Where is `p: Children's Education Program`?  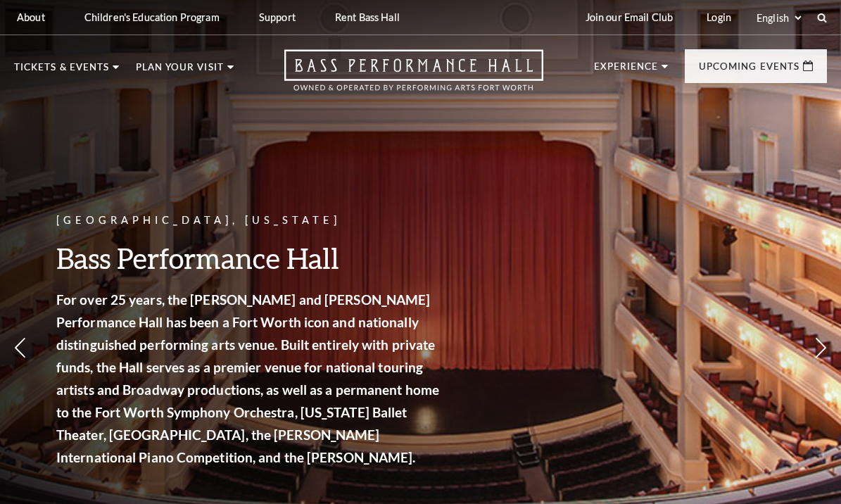
p: Children's Education Program is located at coordinates (152, 17).